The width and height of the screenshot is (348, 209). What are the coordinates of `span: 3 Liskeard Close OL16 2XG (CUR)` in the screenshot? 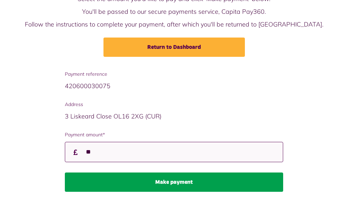 It's located at (113, 116).